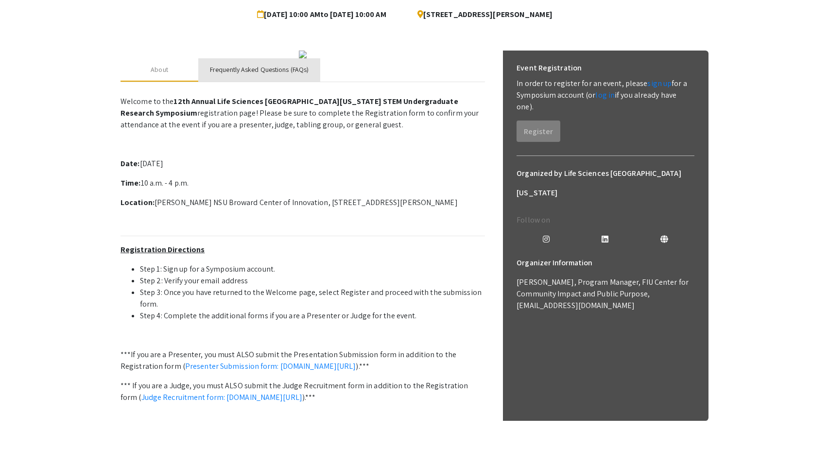 The width and height of the screenshot is (829, 449). What do you see at coordinates (605, 220) in the screenshot?
I see `p: Follow on` at bounding box center [605, 220].